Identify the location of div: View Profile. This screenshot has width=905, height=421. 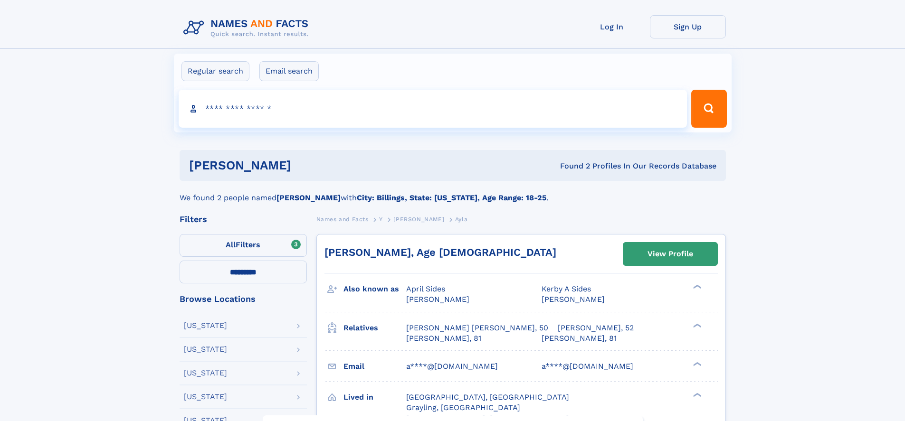
(670, 254).